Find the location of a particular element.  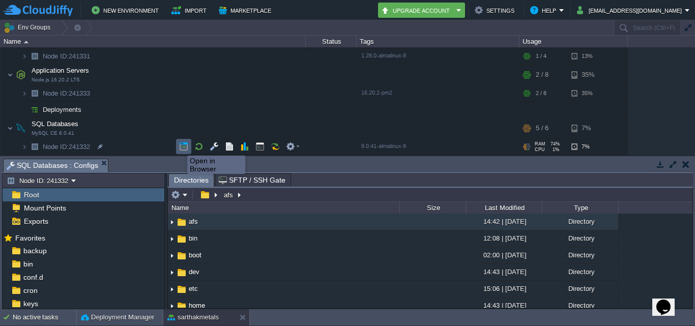

span: afs is located at coordinates (193, 221).